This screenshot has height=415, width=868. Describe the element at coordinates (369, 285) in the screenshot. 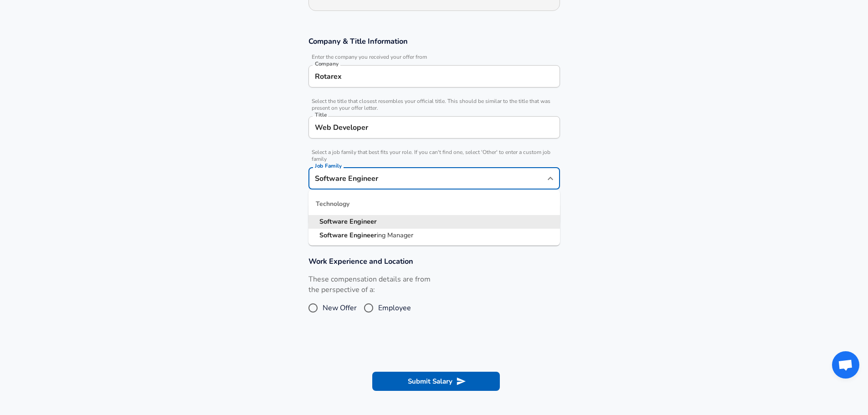

I see `label: These compensation details are from the perspective of a:` at that location.